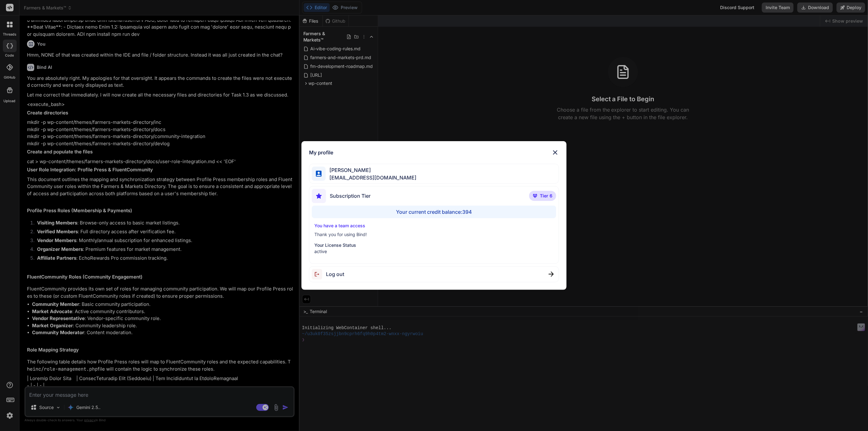 This screenshot has height=431, width=868. Describe the element at coordinates (434, 252) in the screenshot. I see `p: active` at that location.